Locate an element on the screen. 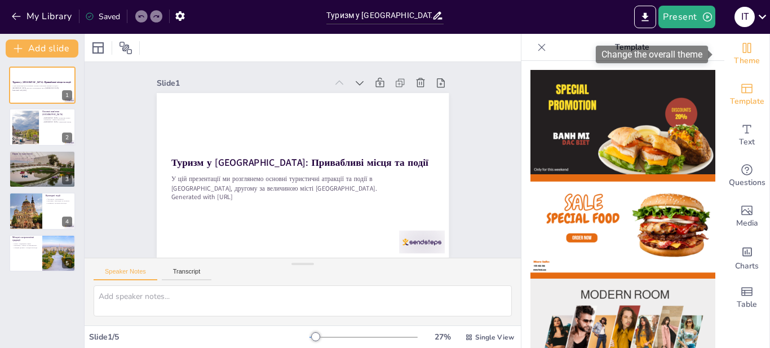 Image resolution: width=770 pixels, height=348 pixels. p: Місцеві десерти - солодка насолода is located at coordinates (25, 247).